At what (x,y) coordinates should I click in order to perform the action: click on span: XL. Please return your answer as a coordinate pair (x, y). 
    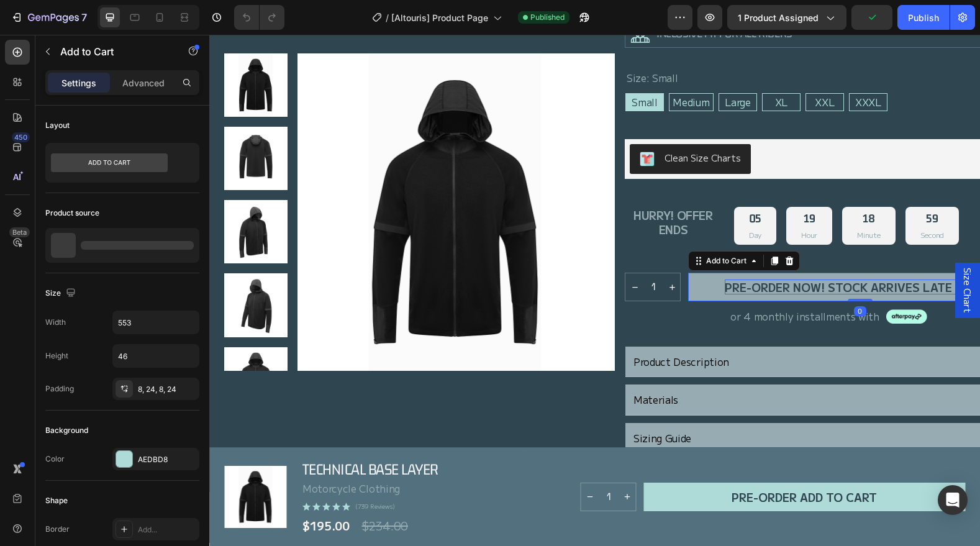
    Looking at the image, I should click on (572, 67).